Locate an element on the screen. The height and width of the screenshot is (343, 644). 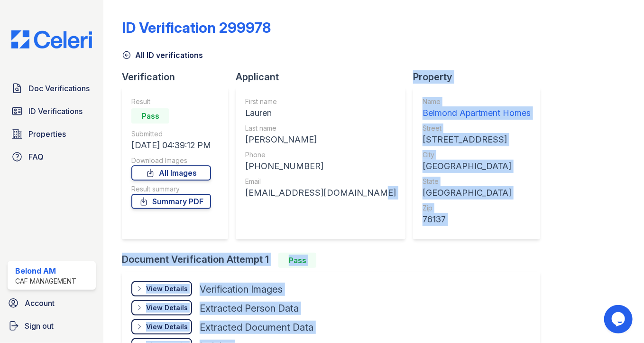
span: Properties is located at coordinates (47, 134).